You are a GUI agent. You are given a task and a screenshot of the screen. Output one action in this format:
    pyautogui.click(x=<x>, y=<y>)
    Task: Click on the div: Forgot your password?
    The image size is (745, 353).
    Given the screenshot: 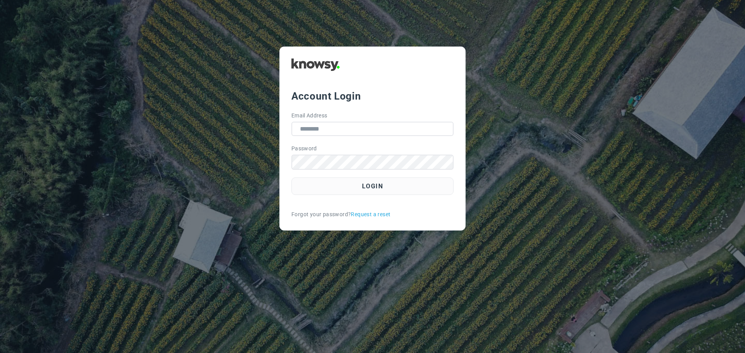 What is the action you would take?
    pyautogui.click(x=372, y=214)
    